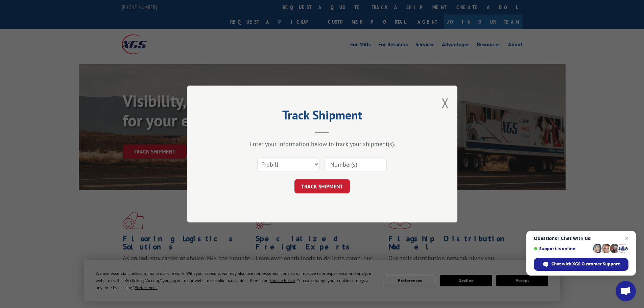 The image size is (644, 308). I want to click on span: Chat with XGS Customer Support, so click(586, 264).